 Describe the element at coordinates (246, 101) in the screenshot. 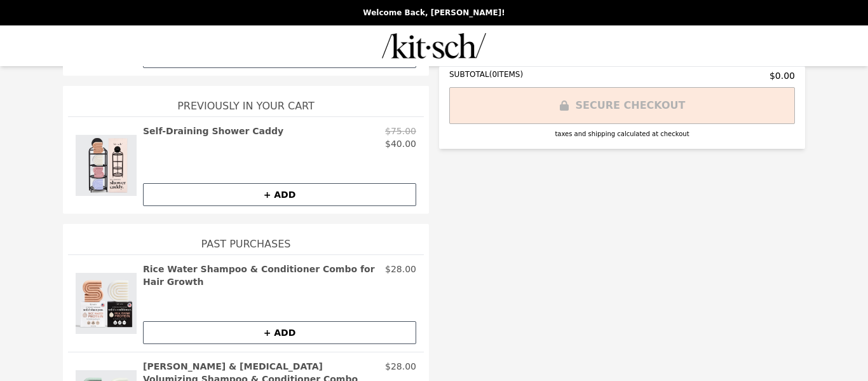

I see `h1: Previously In Your Cart` at that location.